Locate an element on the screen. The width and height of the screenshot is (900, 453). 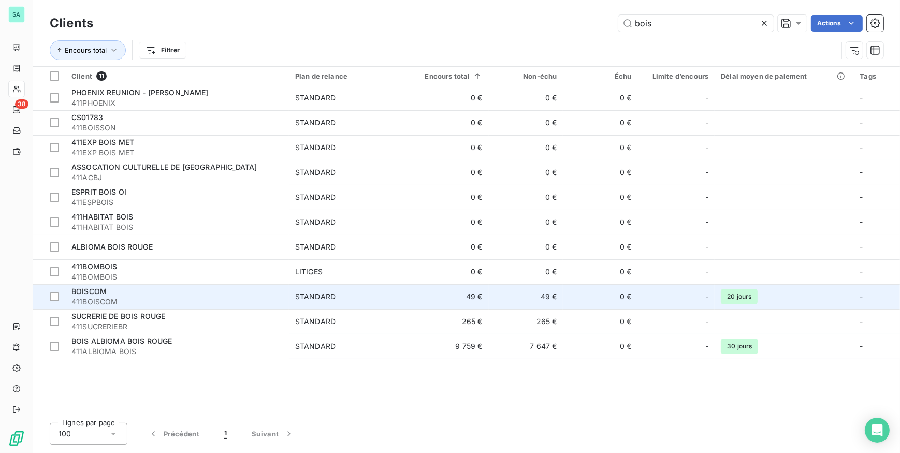
span: 30 jours is located at coordinates (739, 346).